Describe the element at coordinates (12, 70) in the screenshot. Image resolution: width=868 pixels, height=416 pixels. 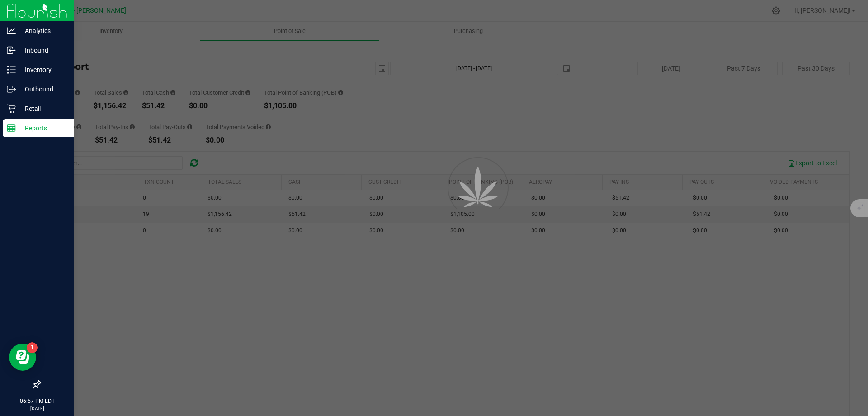
I see `inline-svg: Inventory` at that location.